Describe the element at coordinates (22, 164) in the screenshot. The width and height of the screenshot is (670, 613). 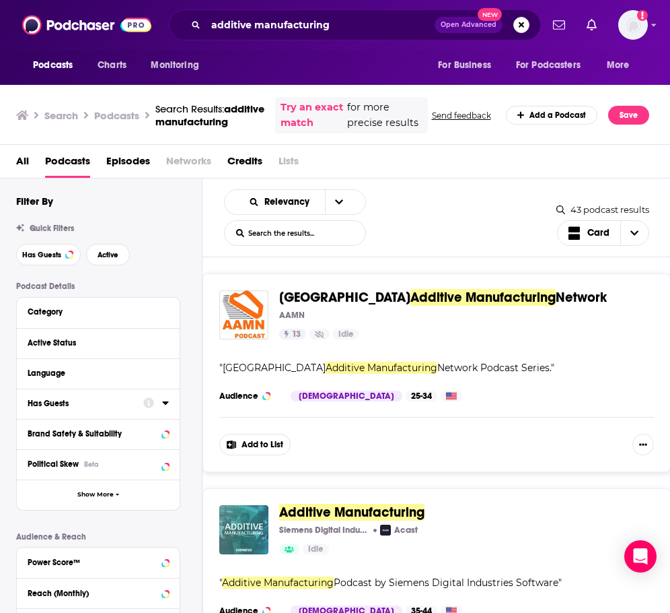
I see `span: All` at that location.